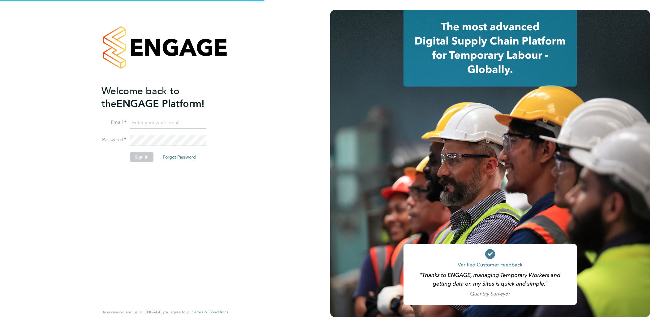 This screenshot has width=660, height=327. Describe the element at coordinates (210, 312) in the screenshot. I see `a: Terms & Conditions` at that location.